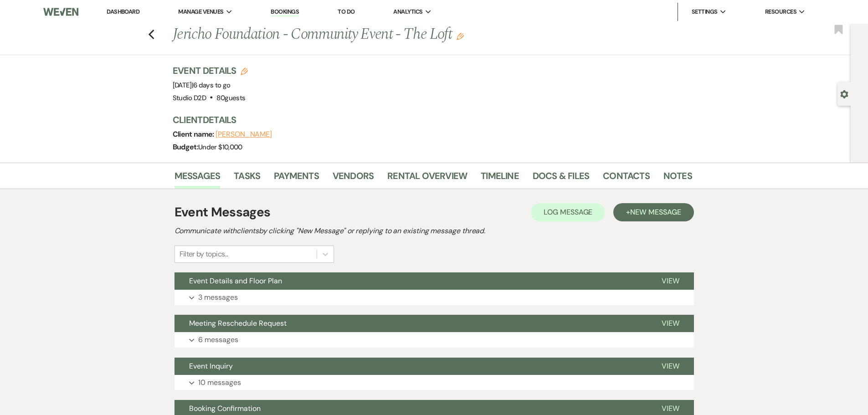  Describe the element at coordinates (247, 178) in the screenshot. I see `a: Tasks` at that location.